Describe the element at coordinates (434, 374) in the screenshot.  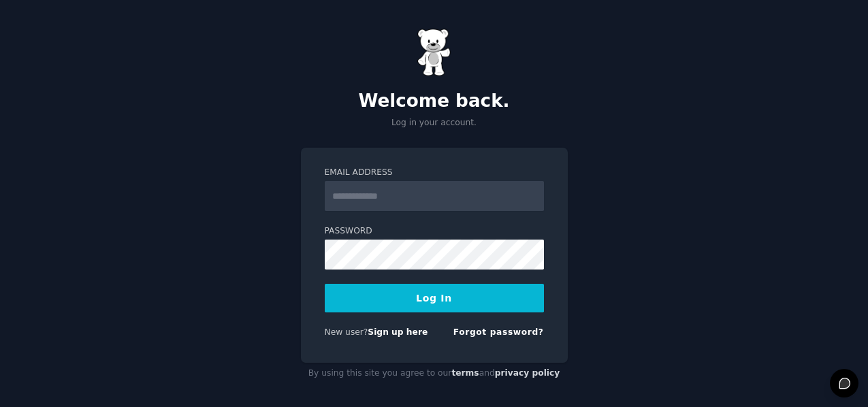
I see `div: By using this site you agree to our and` at that location.